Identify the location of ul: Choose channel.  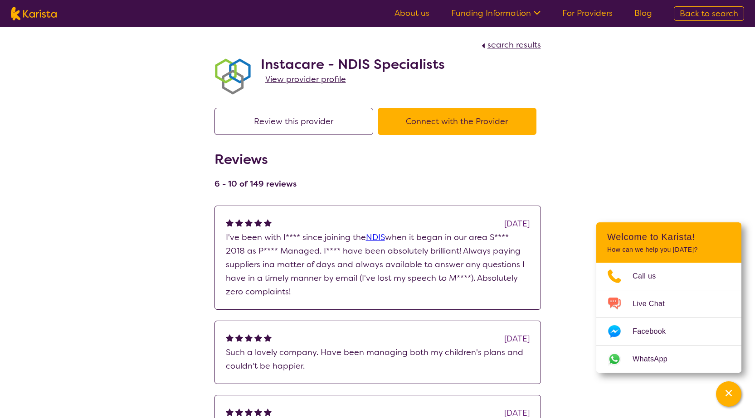
(669, 318).